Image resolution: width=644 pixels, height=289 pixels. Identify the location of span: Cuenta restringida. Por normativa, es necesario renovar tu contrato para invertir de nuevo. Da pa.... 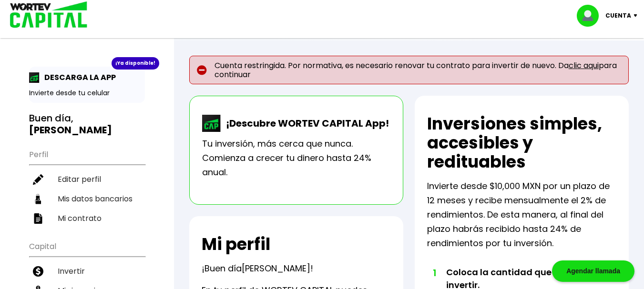
(418, 70).